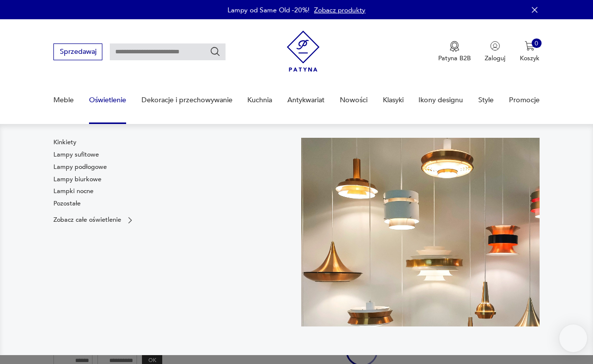  Describe the element at coordinates (393, 100) in the screenshot. I see `a: Klasyki` at that location.